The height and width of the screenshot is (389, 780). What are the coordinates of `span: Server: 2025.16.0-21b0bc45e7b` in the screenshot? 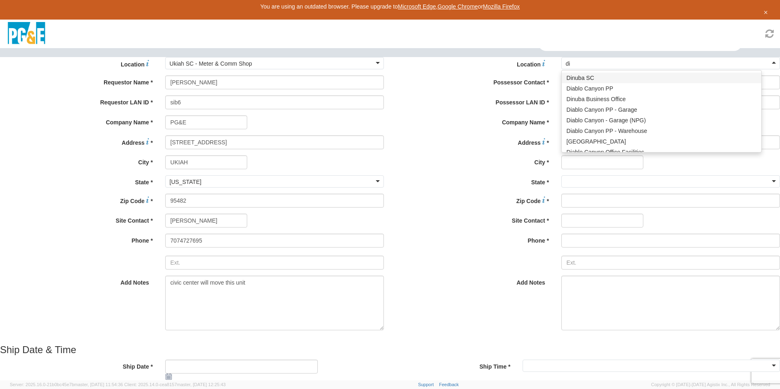 It's located at (66, 385).